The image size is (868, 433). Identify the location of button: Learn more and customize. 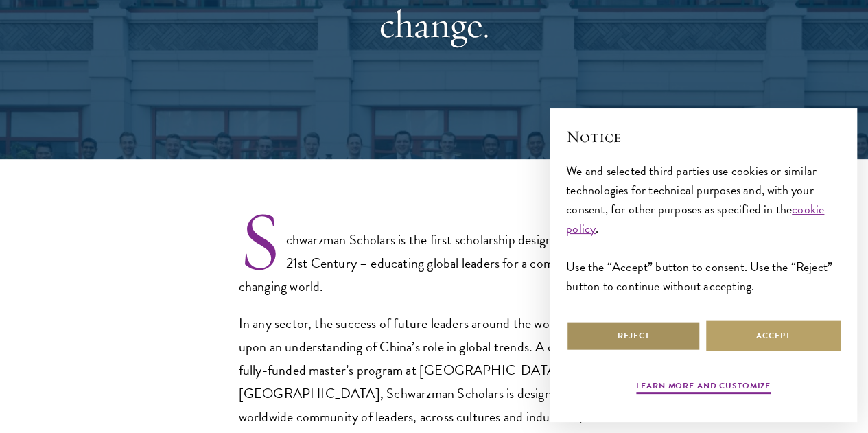
(703, 388).